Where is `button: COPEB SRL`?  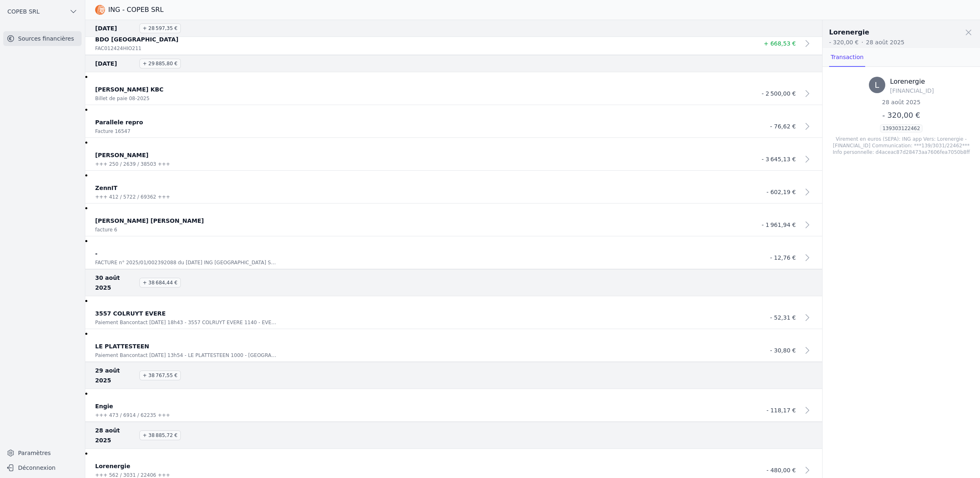 button: COPEB SRL is located at coordinates (42, 12).